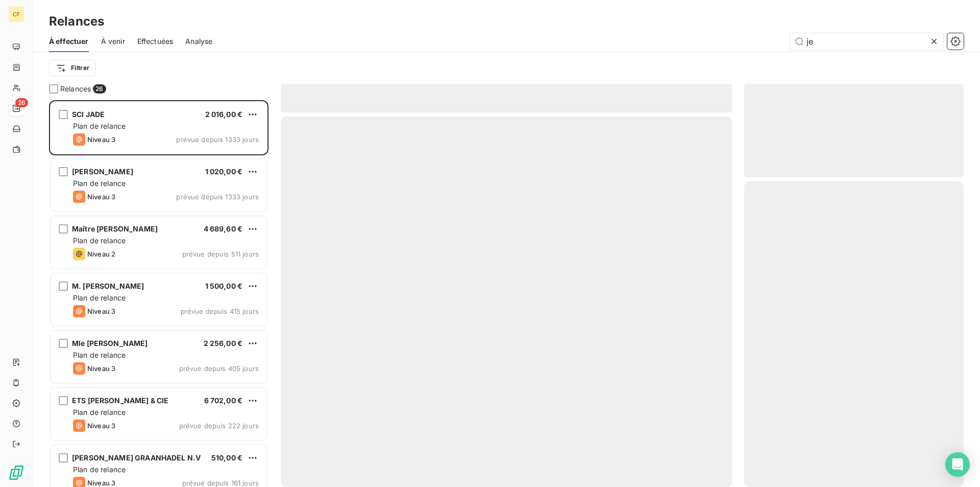 This screenshot has width=980, height=487. What do you see at coordinates (159, 293) in the screenshot?
I see `div: grid` at bounding box center [159, 293].